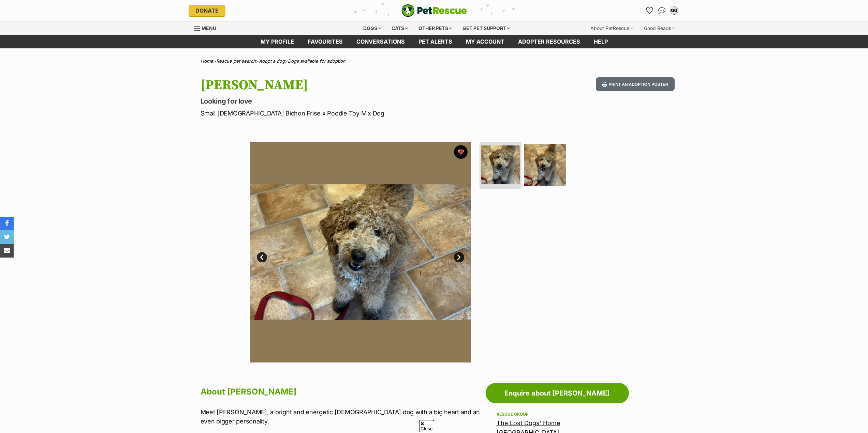 This screenshot has width=868, height=433. I want to click on button: My account, so click(674, 10).